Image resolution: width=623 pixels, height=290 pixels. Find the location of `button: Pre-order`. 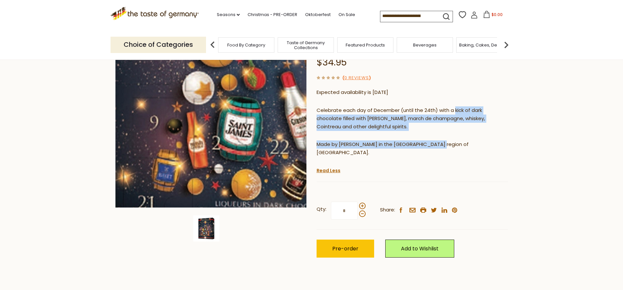

button: Pre-order is located at coordinates (345, 248).